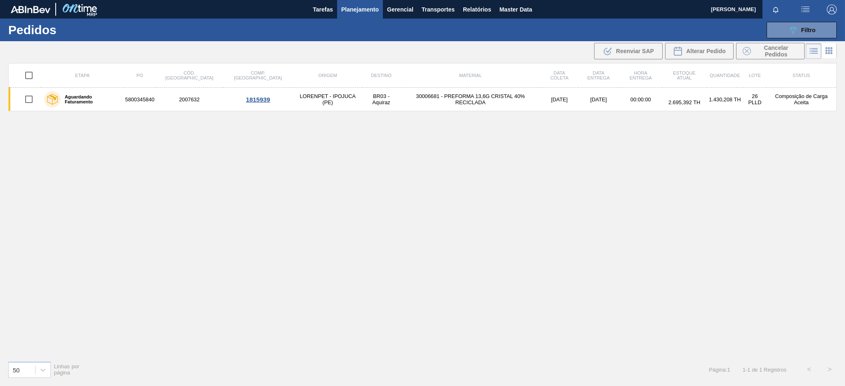 This screenshot has width=845, height=386. Describe the element at coordinates (829, 51) in the screenshot. I see `div: Visão em Cards` at that location.